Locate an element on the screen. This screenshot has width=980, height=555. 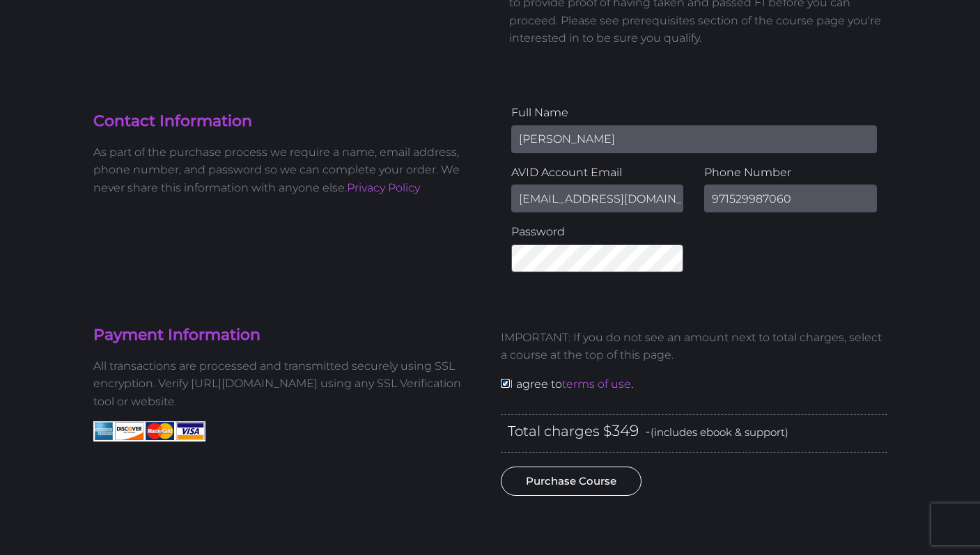
label: Password is located at coordinates (597, 232).